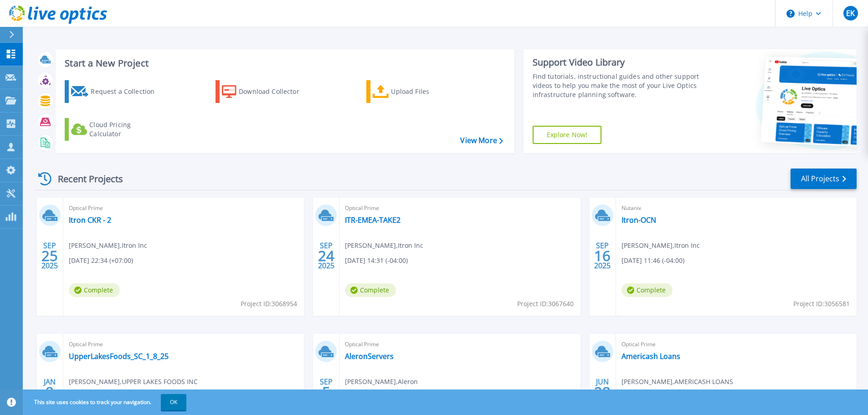 This screenshot has height=415, width=868. I want to click on span: 5, so click(326, 392).